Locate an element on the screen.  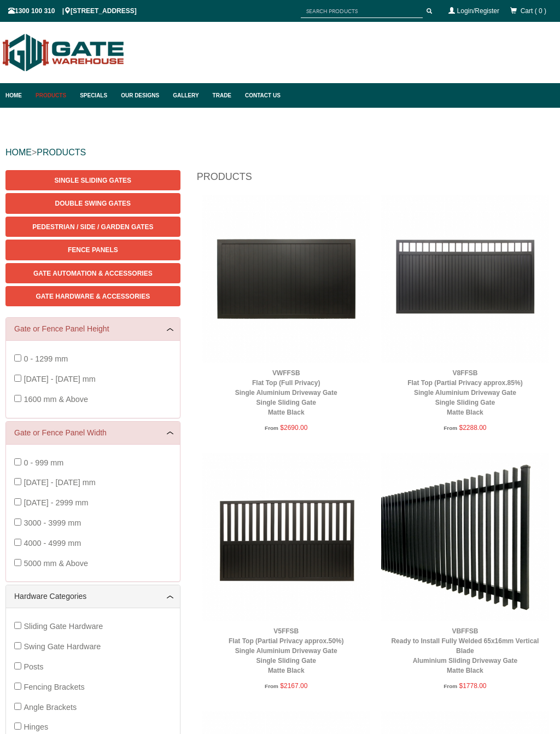
span: Angle Brackets is located at coordinates (50, 707).